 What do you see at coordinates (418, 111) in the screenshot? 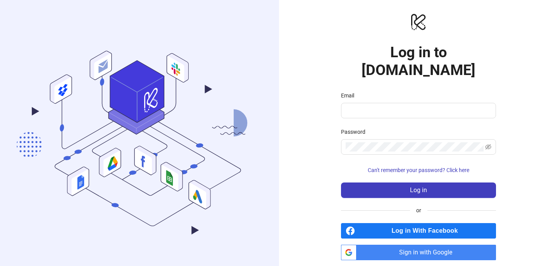
I see `input: Email` at bounding box center [418, 111].